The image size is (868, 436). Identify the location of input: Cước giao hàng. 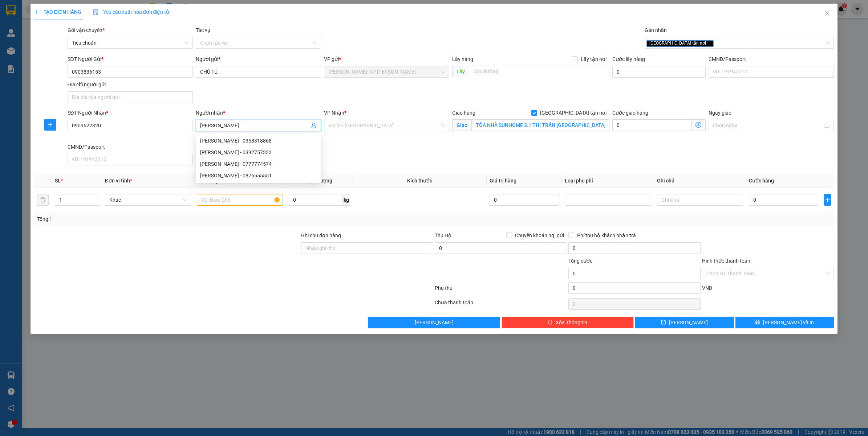
(652, 125).